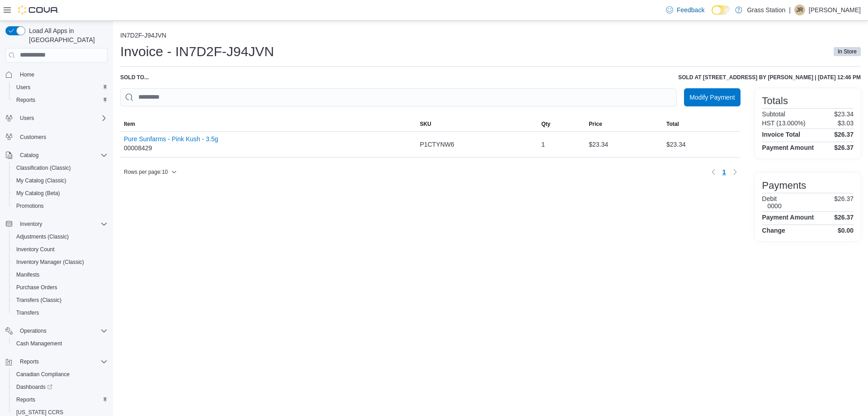 This screenshot has width=868, height=416. Describe the element at coordinates (766, 10) in the screenshot. I see `p: Grass Station` at that location.